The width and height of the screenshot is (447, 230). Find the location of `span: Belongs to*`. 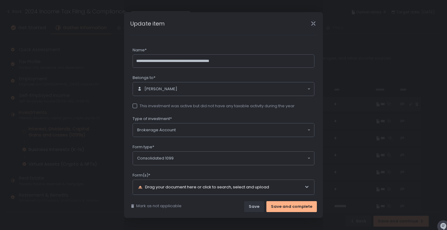

span: Belongs to* is located at coordinates (144, 78).